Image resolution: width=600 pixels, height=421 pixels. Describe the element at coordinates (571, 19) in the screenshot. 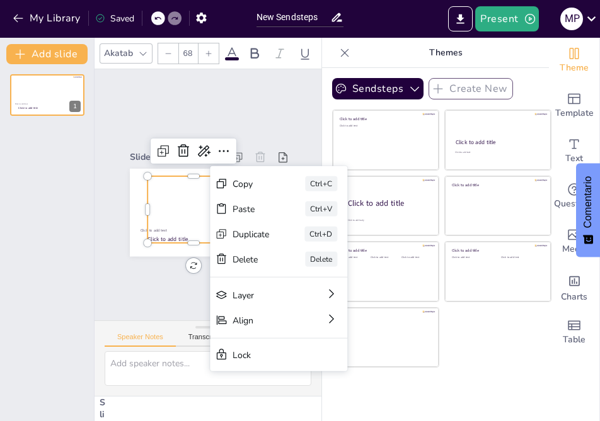

I see `div: m p` at that location.